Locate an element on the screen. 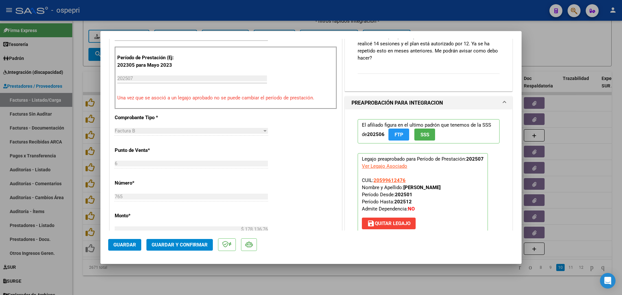 Image resolution: width=622 pixels, height=295 pixels. p: Una vez que se asoció a un legajo aprobado no se puede cambiar el período de prestación. is located at coordinates (226, 98).